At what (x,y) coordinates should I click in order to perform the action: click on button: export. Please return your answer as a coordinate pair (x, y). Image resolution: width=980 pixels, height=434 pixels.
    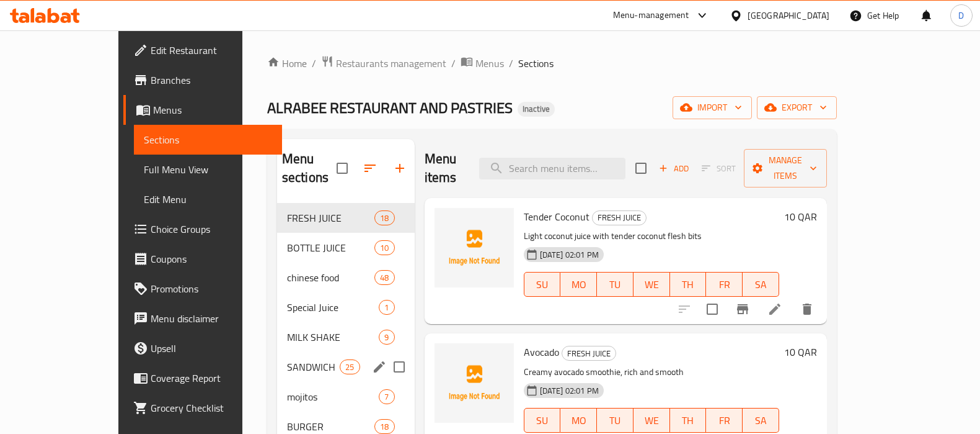
    Looking at the image, I should click on (797, 108).